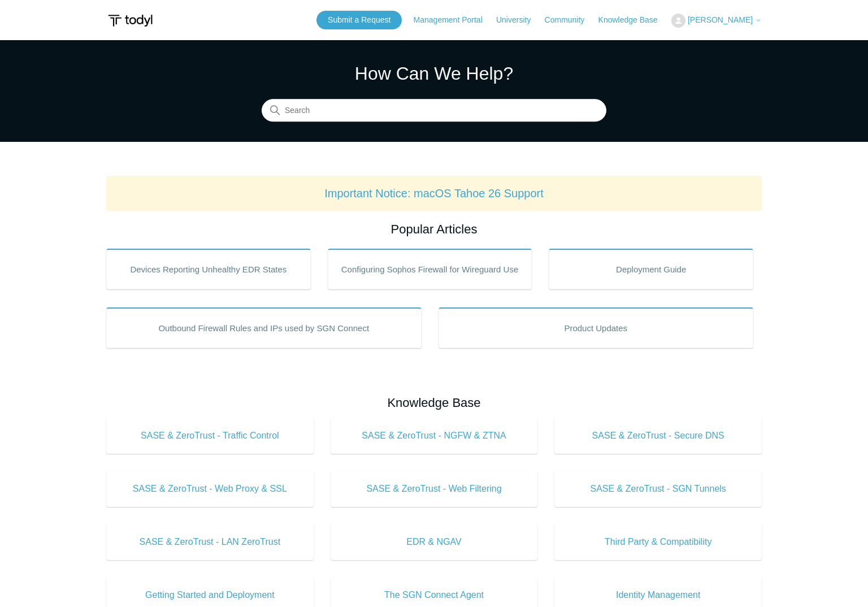  I want to click on a: Configuring Sophos Firewall for Wireguard Use, so click(430, 269).